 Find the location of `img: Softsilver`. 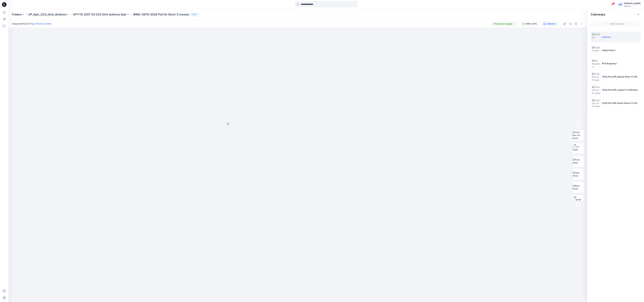

img: Softsilver is located at coordinates (596, 37).